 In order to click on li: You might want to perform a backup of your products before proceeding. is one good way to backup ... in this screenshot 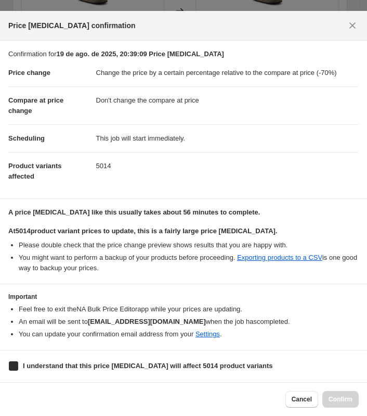, I will do `click(189, 263)`.